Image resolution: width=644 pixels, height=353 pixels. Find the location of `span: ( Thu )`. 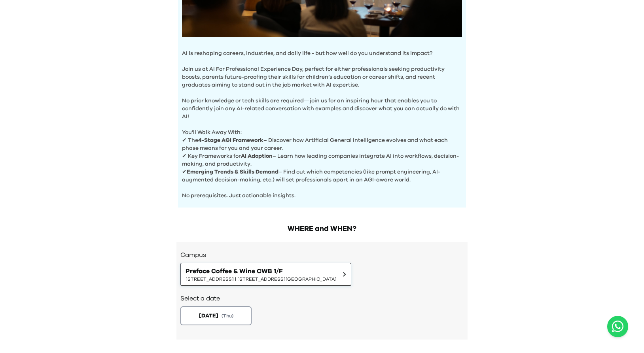

span: ( Thu ) is located at coordinates (227, 316).